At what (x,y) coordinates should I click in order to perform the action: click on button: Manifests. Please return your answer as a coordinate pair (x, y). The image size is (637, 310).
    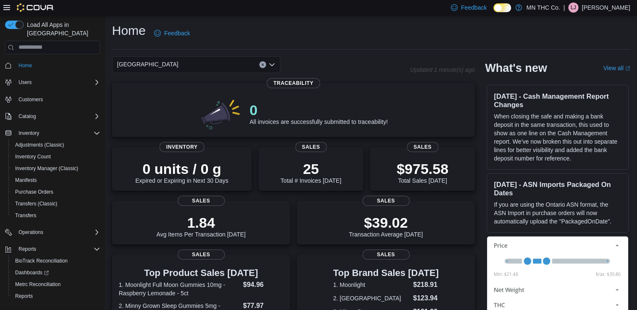
    Looking at the image, I should click on (56, 180).